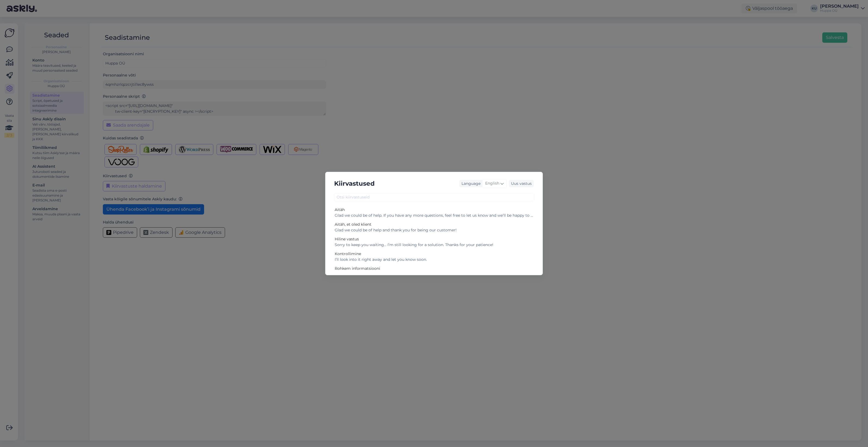 The image size is (868, 447). Describe the element at coordinates (434, 260) in the screenshot. I see `div: I’ll look into it right away and let you know soon.` at that location.